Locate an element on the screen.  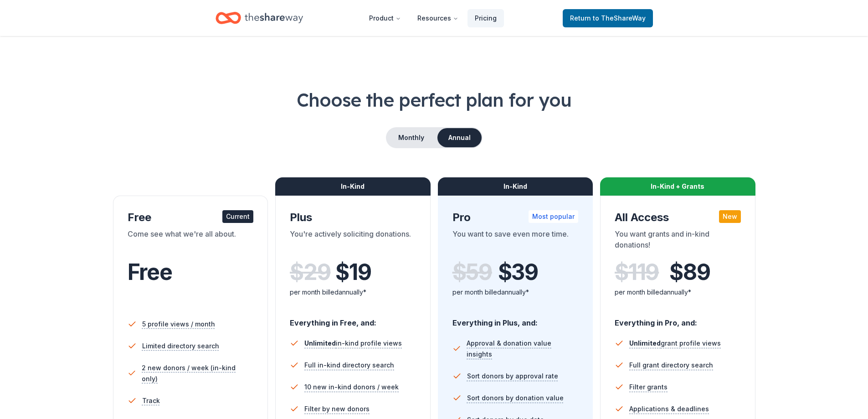
span: Filter grants is located at coordinates (649, 387).